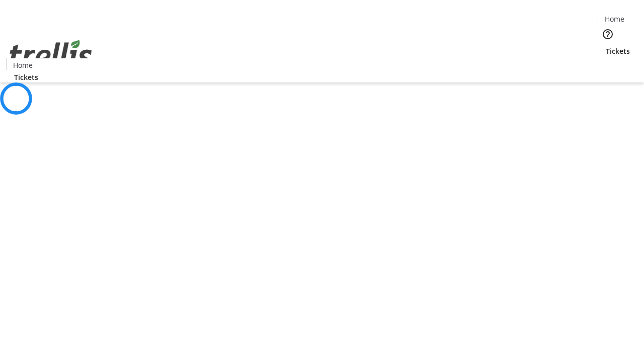 The width and height of the screenshot is (644, 362). Describe the element at coordinates (608, 34) in the screenshot. I see `button: Help` at that location.